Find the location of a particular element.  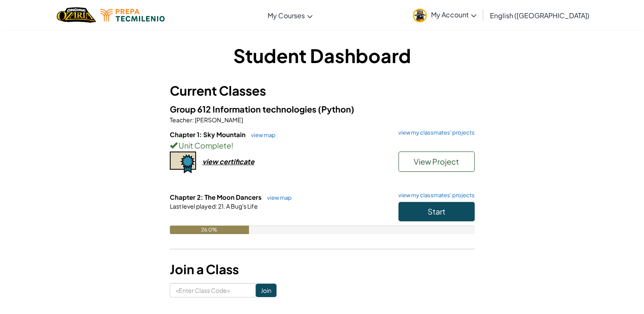

h3: Current Classes is located at coordinates (322, 91).